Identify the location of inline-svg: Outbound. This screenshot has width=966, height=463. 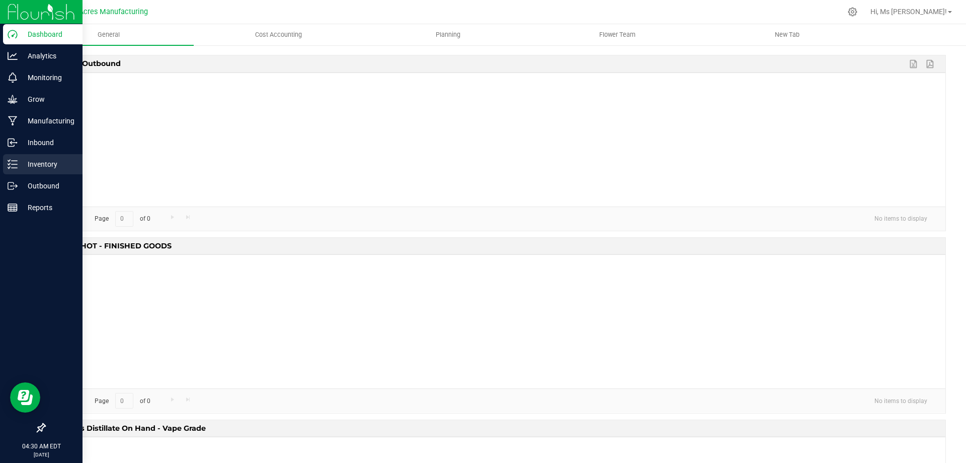
(13, 186).